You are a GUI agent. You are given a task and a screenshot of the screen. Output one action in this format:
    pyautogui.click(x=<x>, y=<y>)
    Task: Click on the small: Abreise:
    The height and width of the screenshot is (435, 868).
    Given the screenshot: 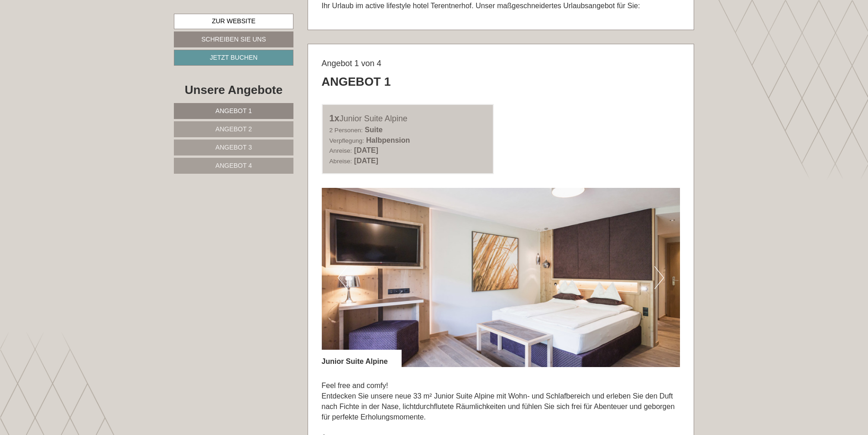 What is the action you would take?
    pyautogui.click(x=341, y=161)
    